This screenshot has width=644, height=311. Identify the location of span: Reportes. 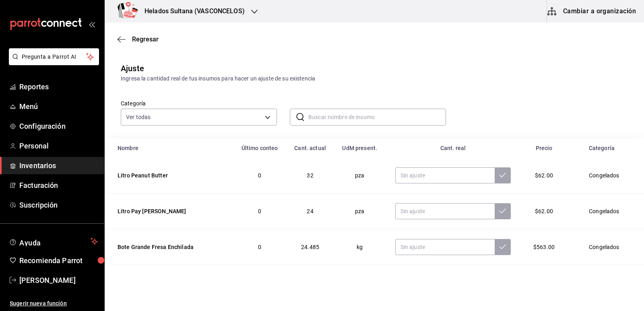
(58, 86).